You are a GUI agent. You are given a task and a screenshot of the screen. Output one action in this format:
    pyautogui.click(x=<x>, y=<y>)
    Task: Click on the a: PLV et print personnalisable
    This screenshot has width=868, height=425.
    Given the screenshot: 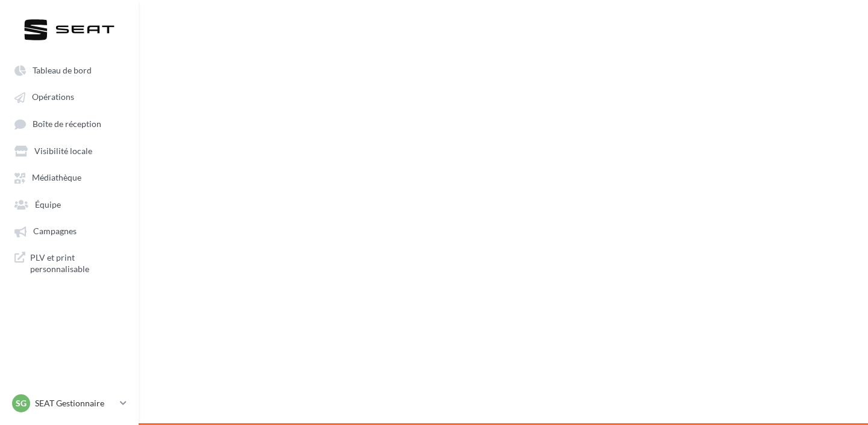 What is the action you would take?
    pyautogui.click(x=70, y=264)
    